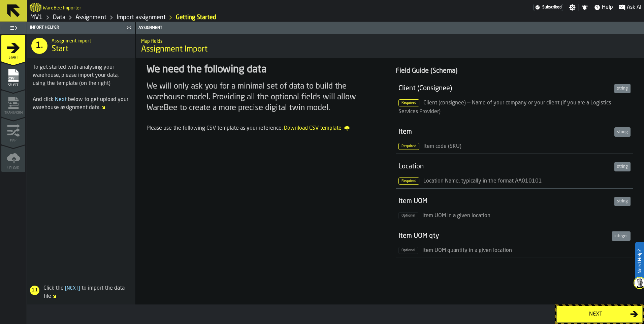 The height and width of the screenshot is (324, 644). What do you see at coordinates (317, 128) in the screenshot?
I see `span: Download CSV template` at bounding box center [317, 128].